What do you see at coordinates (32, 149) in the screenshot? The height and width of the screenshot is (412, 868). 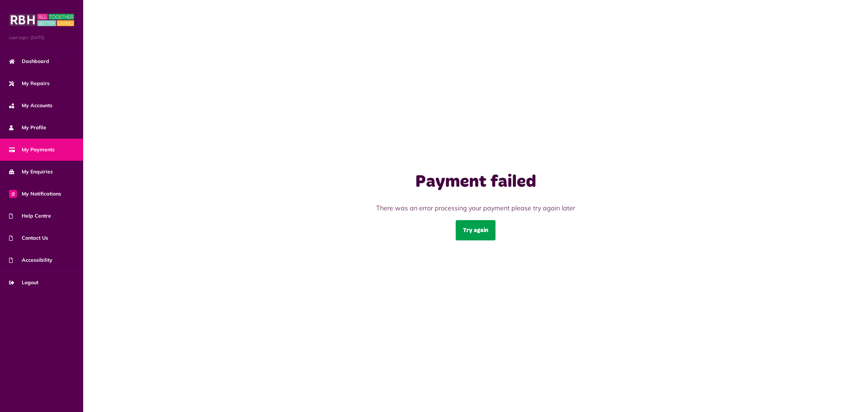 I see `span: My Payments` at bounding box center [32, 149].